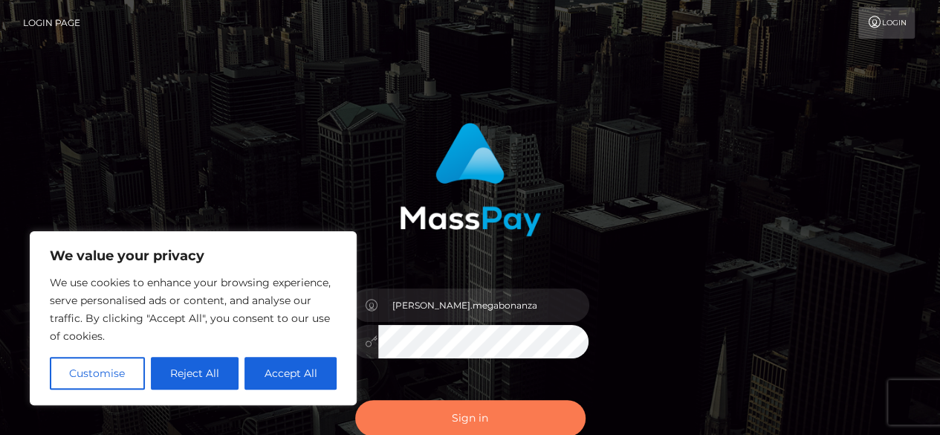 Image resolution: width=940 pixels, height=435 pixels. Describe the element at coordinates (290, 373) in the screenshot. I see `button: Accept All` at that location.